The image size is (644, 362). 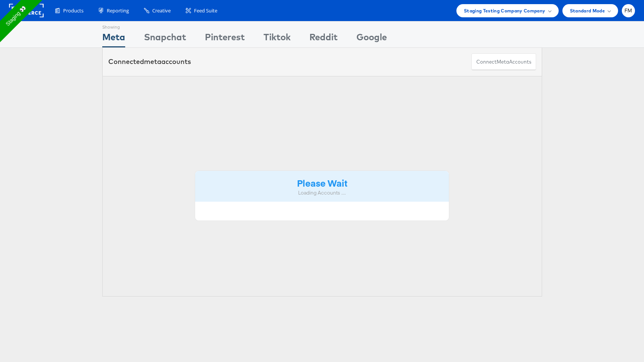 What do you see at coordinates (225, 39) in the screenshot?
I see `div: Pinterest` at bounding box center [225, 39].